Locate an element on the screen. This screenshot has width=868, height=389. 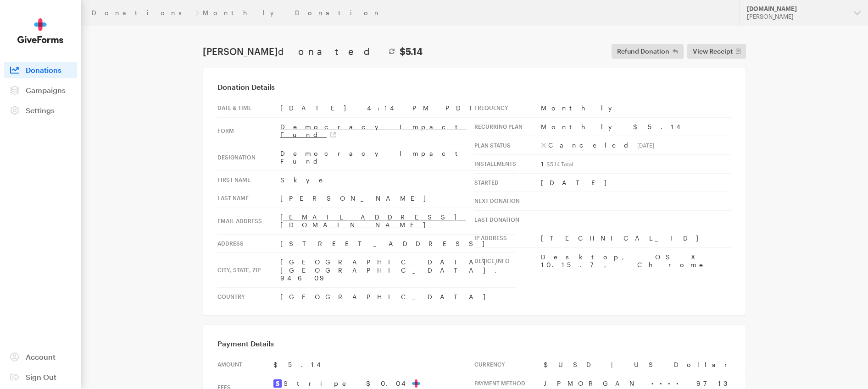
td: Skye is located at coordinates (397, 180).